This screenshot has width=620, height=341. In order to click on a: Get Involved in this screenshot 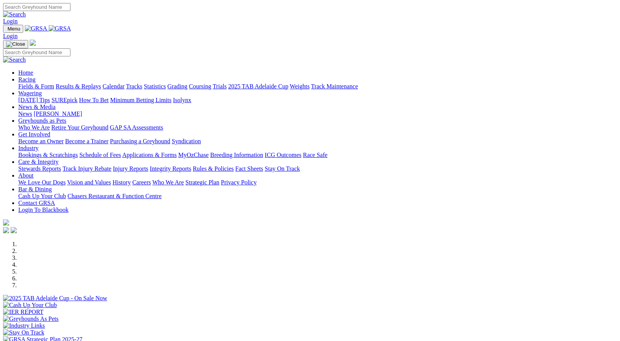, I will do `click(34, 134)`.